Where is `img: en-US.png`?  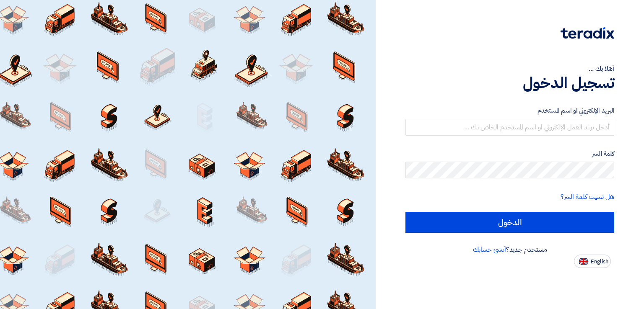 img: en-US.png is located at coordinates (584, 262).